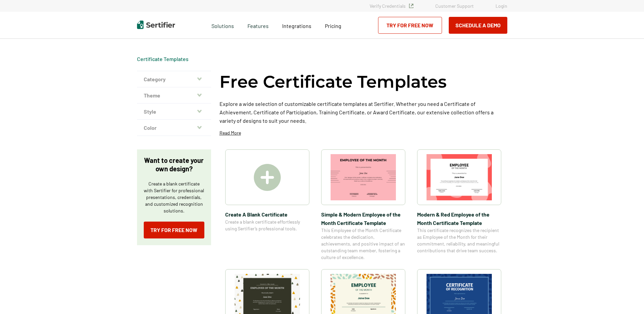 The width and height of the screenshot is (644, 314). Describe the element at coordinates (391, 6) in the screenshot. I see `a: Verify Credentials` at that location.